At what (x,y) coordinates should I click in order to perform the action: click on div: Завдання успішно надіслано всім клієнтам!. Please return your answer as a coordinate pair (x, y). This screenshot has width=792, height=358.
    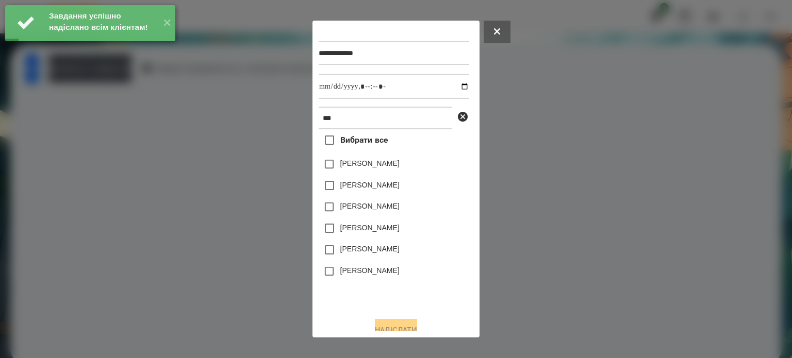
    Looking at the image, I should click on (102, 22).